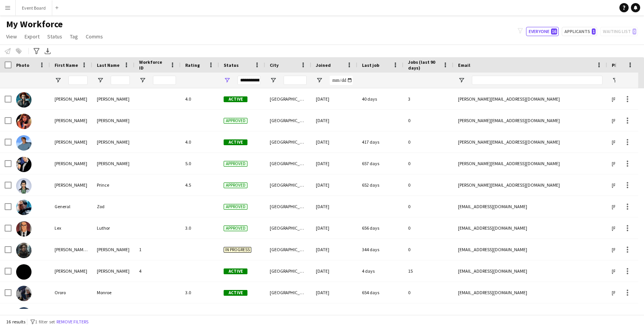  Describe the element at coordinates (24, 208) in the screenshot. I see `img: General Zod` at that location.